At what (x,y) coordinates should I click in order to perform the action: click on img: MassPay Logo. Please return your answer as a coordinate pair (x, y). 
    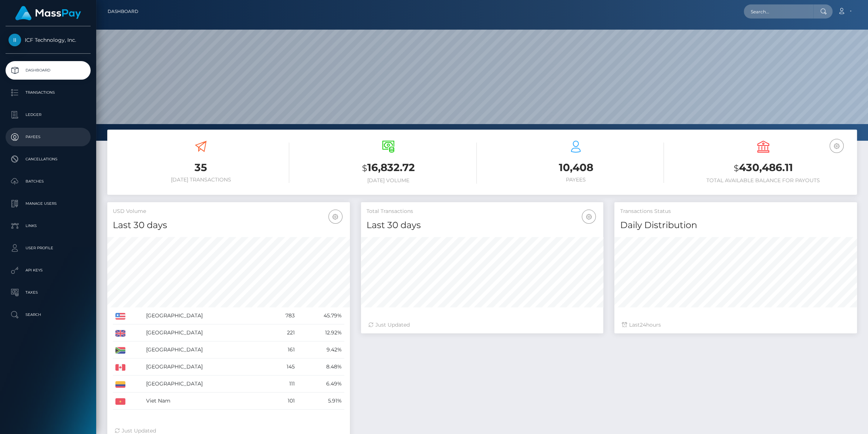
    Looking at the image, I should click on (48, 13).